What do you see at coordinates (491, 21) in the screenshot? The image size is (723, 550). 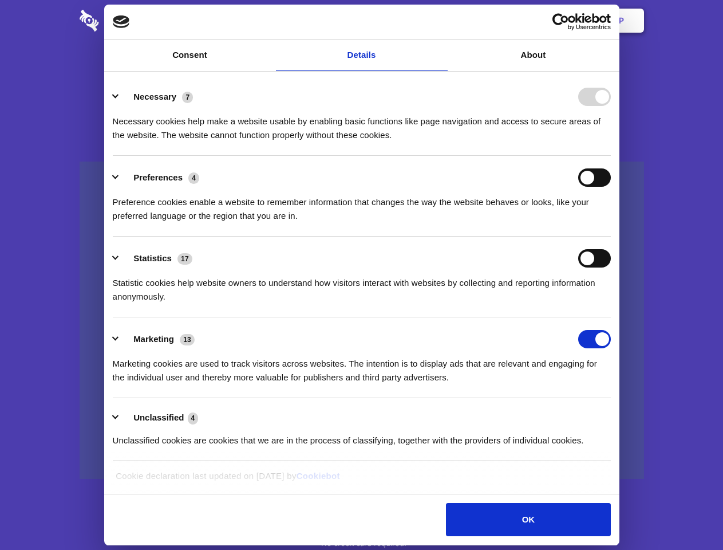 I see `a: Contact` at bounding box center [491, 21].